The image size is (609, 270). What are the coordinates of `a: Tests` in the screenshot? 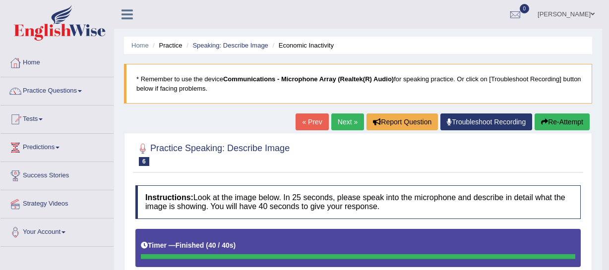 It's located at (57, 118).